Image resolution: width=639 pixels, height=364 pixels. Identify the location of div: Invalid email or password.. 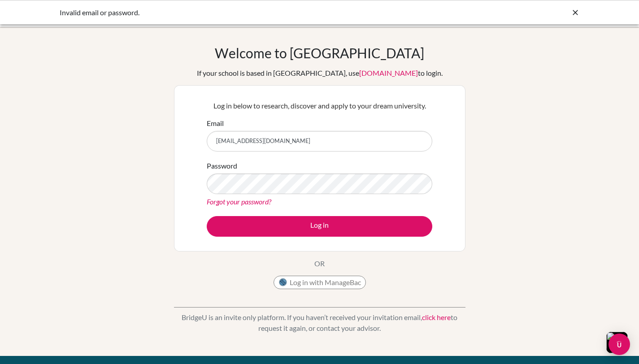
(252, 13).